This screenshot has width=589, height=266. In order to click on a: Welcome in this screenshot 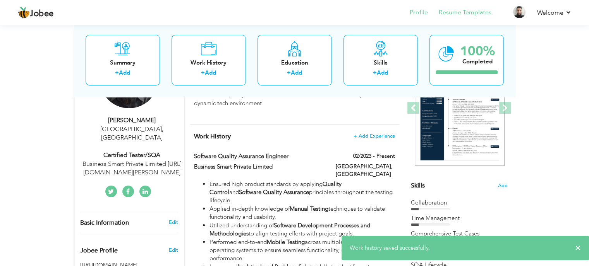, I will do `click(554, 13)`.